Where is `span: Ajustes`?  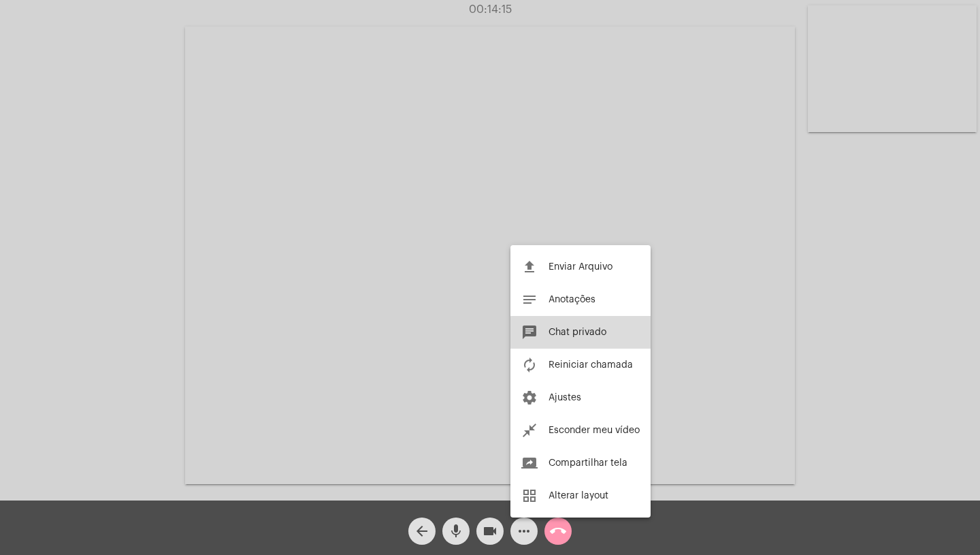 span: Ajustes is located at coordinates (565, 398).